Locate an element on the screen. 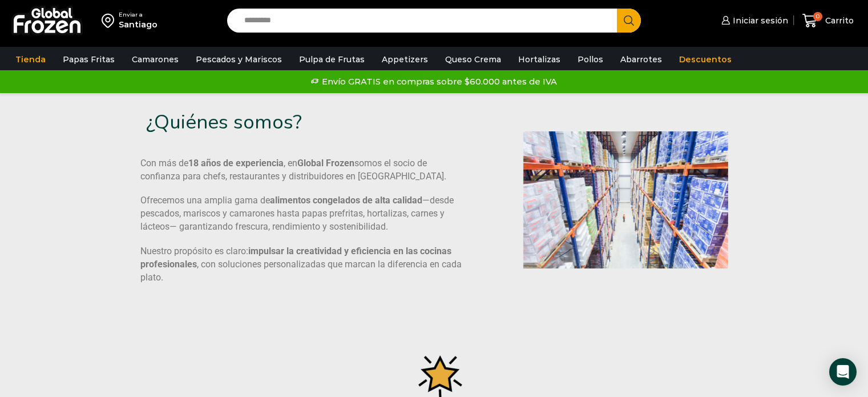 This screenshot has width=868, height=397. a: Tienda is located at coordinates (30, 60).